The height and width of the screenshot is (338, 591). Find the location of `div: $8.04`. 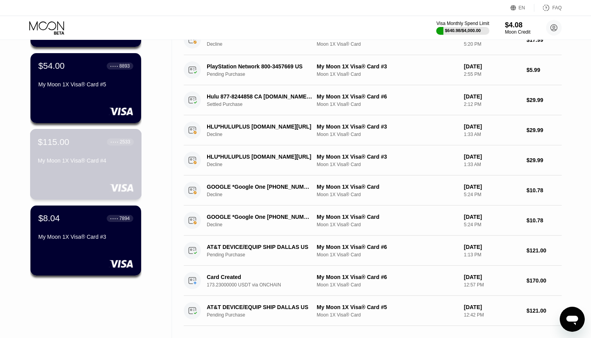

div: $8.04 is located at coordinates (49, 218).